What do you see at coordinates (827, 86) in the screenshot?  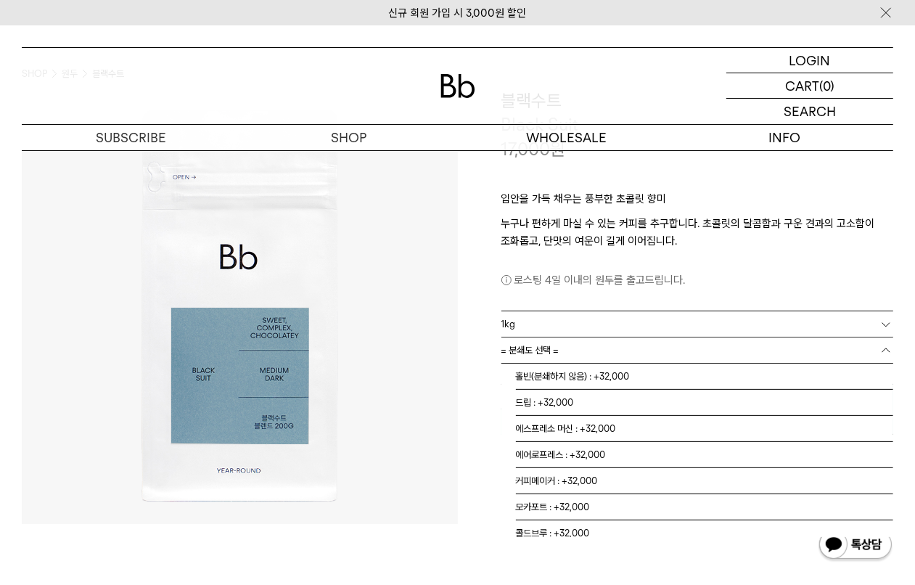 I see `p: (0)` at bounding box center [827, 86].